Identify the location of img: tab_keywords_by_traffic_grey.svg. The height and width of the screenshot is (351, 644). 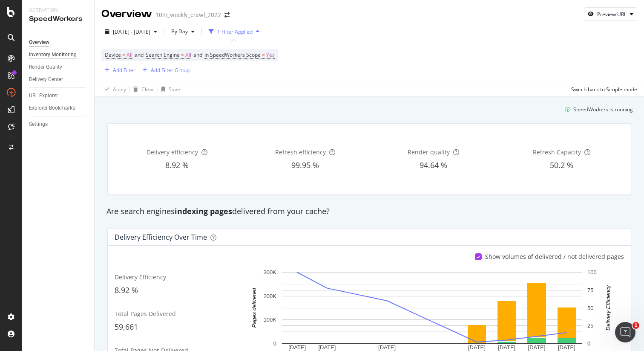
(89, 53).